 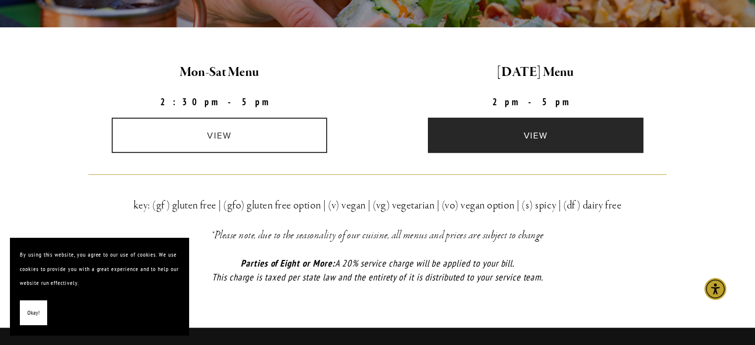 I want to click on h2: Mon-Sat Menu, so click(x=219, y=72).